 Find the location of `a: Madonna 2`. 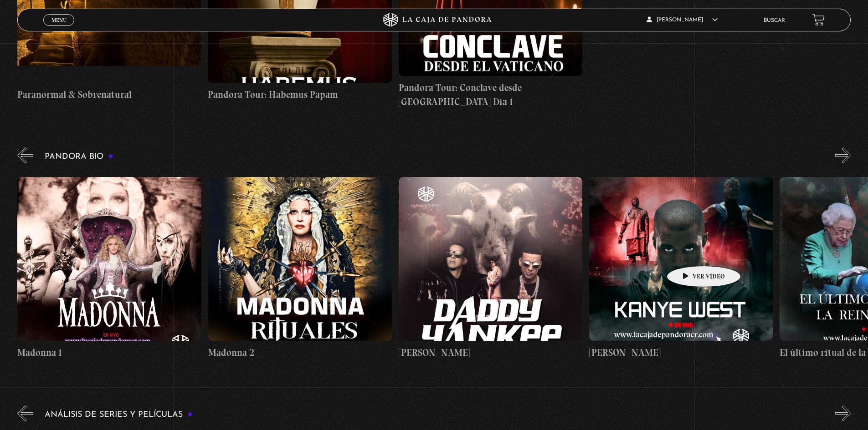

a: Madonna 2 is located at coordinates (300, 268).